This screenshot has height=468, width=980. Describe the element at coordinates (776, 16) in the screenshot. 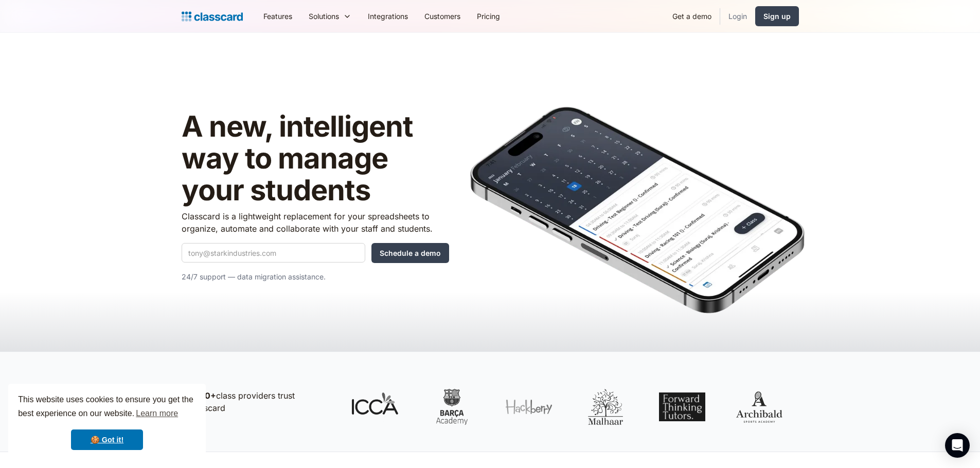

I see `div: Sign up` at that location.